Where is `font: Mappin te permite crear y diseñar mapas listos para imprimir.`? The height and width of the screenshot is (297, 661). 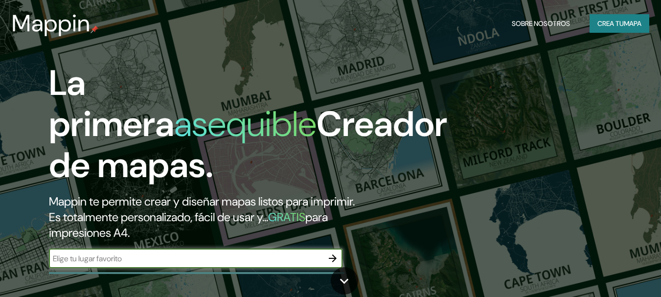 font: Mappin te permite crear y diseñar mapas listos para imprimir. is located at coordinates (202, 201).